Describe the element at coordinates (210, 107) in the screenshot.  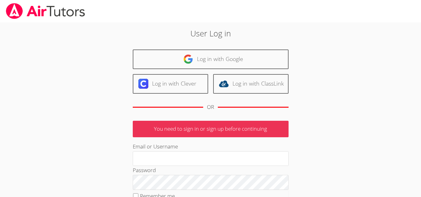
I see `div: OR` at that location.